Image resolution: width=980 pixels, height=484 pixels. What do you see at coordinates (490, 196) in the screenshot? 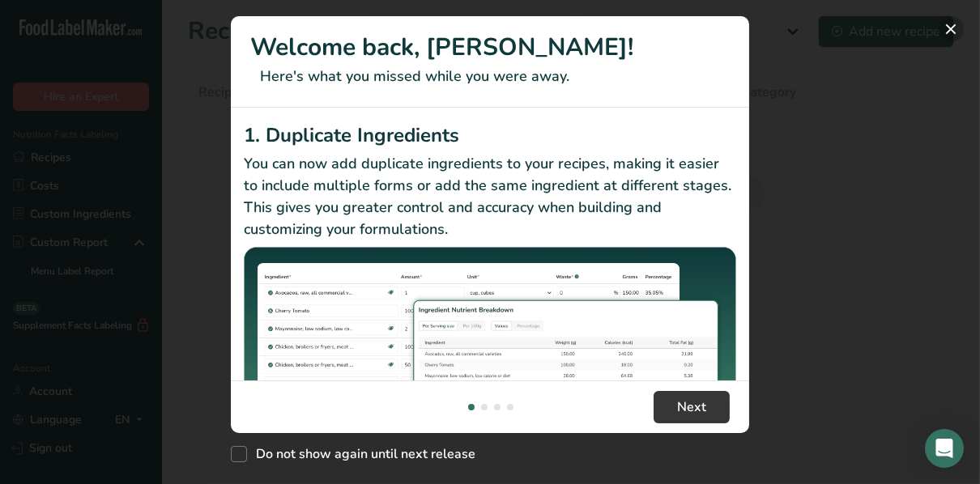
I see `p: You can now add duplicate ingredients to your recipes, making it easier to include multiple forms...` at bounding box center [490, 196].